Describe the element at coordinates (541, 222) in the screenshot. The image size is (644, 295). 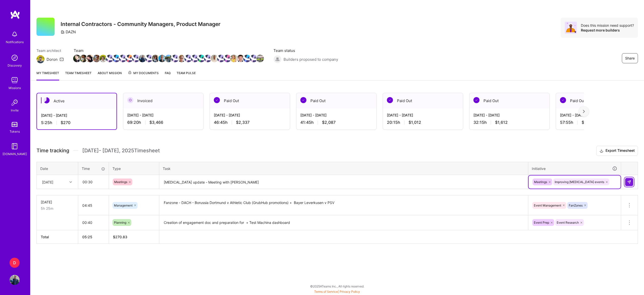
I see `span: Event Prep` at that location.